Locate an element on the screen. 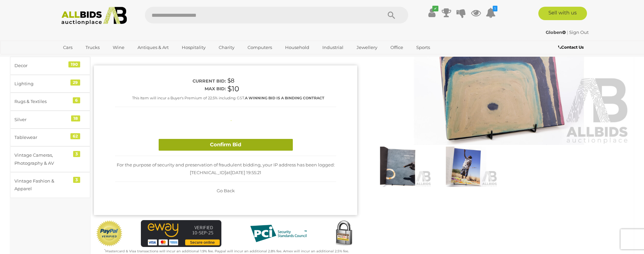  a: 1 is located at coordinates (491, 13).